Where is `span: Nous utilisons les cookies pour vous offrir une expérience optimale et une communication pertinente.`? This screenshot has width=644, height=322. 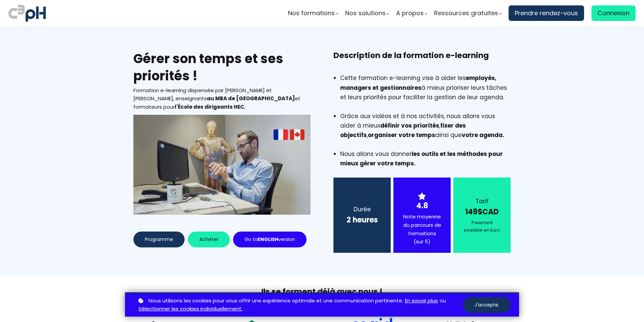 span: Nous utilisons les cookies pour vous offrir une expérience optimale et une communication pertinente. is located at coordinates (276, 300).